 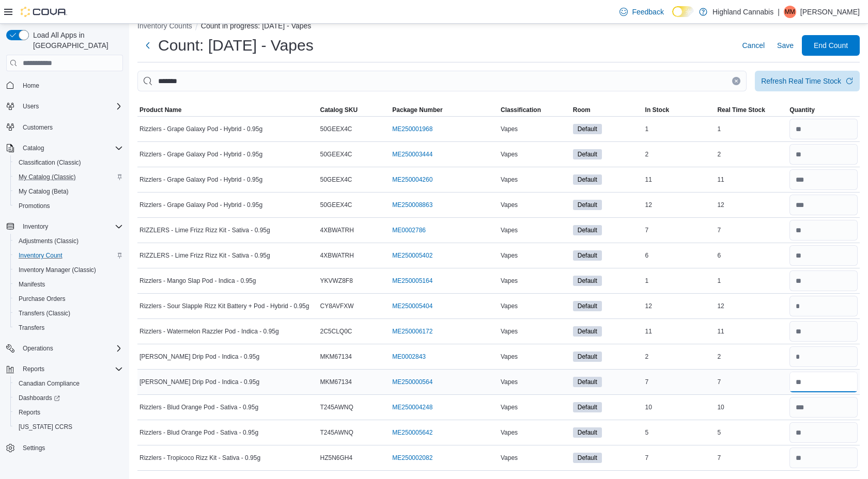 I want to click on button: Canadian Compliance, so click(x=68, y=384).